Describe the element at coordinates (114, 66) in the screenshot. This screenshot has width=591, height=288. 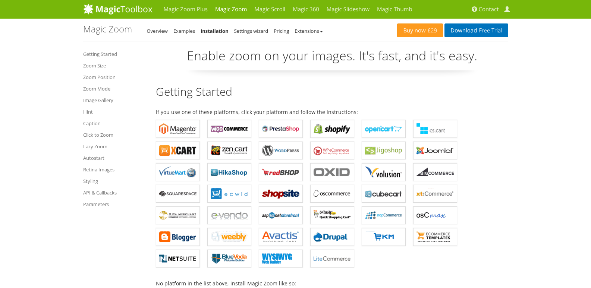
I see `a: Zoom Size` at that location.